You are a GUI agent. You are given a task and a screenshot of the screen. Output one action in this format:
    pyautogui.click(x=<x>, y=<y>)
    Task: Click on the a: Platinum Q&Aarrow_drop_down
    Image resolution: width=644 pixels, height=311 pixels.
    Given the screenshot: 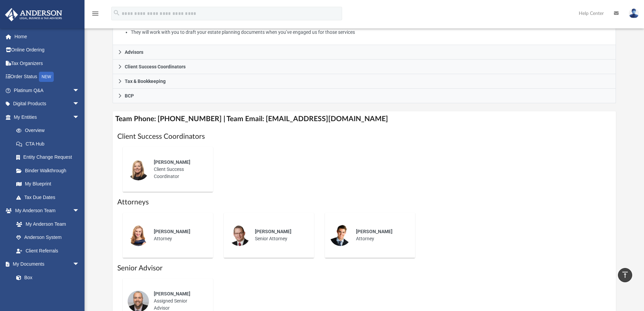 What is the action you would take?
    pyautogui.click(x=47, y=91)
    